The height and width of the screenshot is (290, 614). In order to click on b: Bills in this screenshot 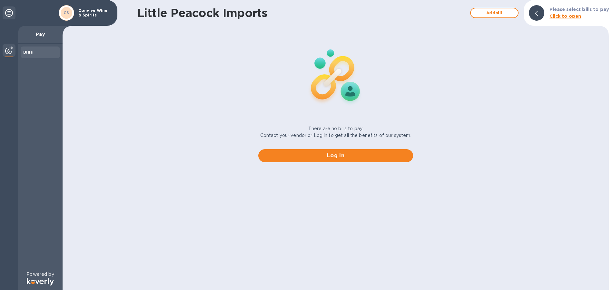, I will do `click(28, 52)`.